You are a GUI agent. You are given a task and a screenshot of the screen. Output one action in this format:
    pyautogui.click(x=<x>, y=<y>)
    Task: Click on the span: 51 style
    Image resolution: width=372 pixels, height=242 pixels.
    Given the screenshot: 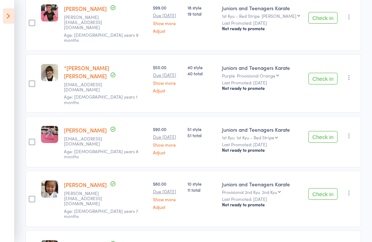 What is the action you would take?
    pyautogui.click(x=202, y=129)
    